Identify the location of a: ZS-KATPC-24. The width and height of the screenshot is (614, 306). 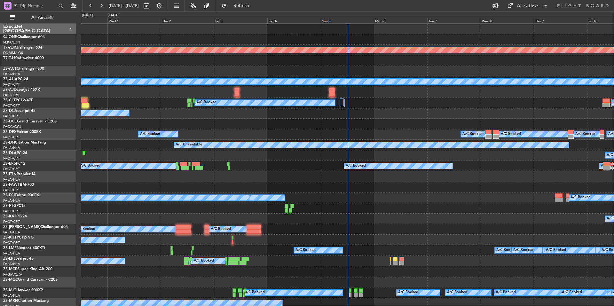
(15, 216).